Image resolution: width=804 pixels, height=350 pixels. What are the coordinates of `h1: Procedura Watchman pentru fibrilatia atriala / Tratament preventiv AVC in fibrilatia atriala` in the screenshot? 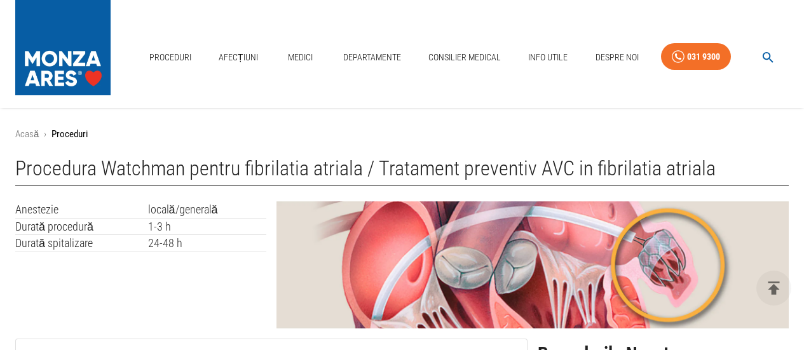 It's located at (402, 172).